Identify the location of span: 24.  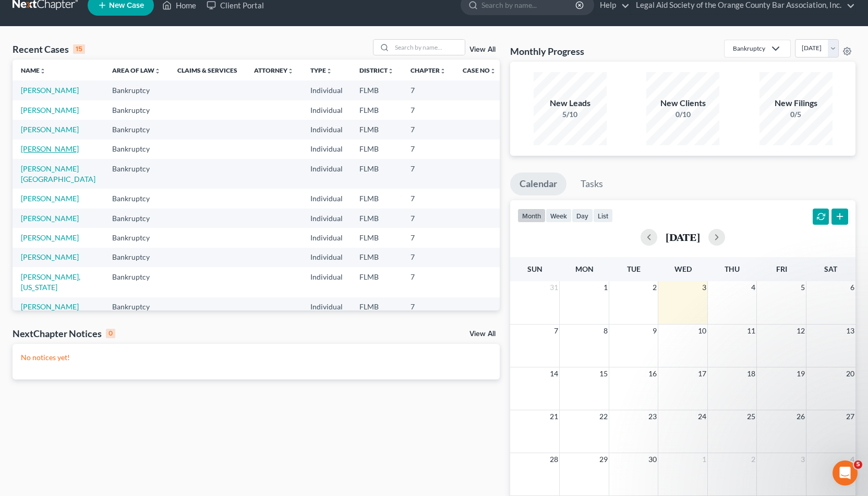
(702, 416).